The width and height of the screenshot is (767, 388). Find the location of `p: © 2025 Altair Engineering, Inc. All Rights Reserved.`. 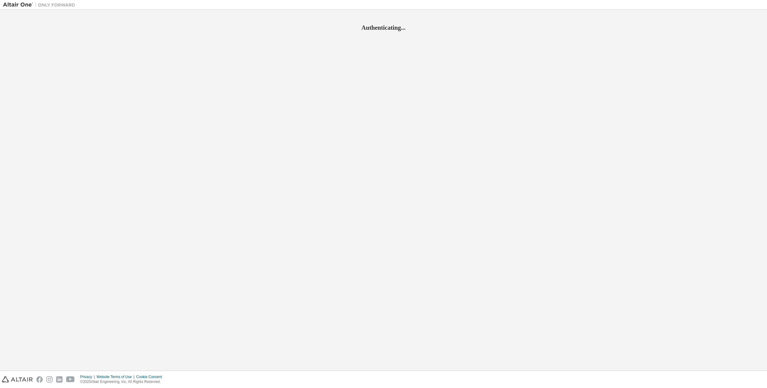

p: © 2025 Altair Engineering, Inc. All Rights Reserved. is located at coordinates (123, 382).